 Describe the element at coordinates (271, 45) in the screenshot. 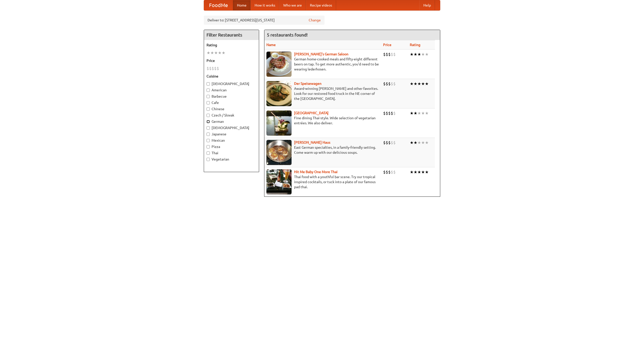

I see `a: Name` at that location.